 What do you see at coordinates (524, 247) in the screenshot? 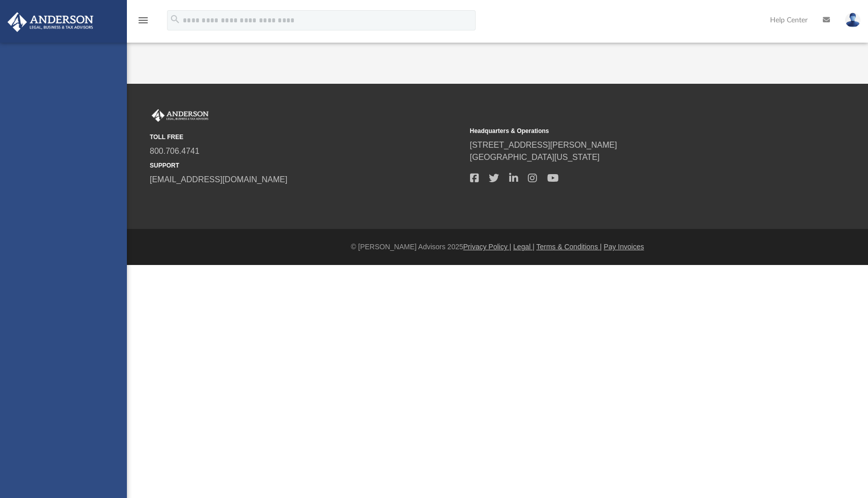
I see `a: Legal |` at bounding box center [524, 247].